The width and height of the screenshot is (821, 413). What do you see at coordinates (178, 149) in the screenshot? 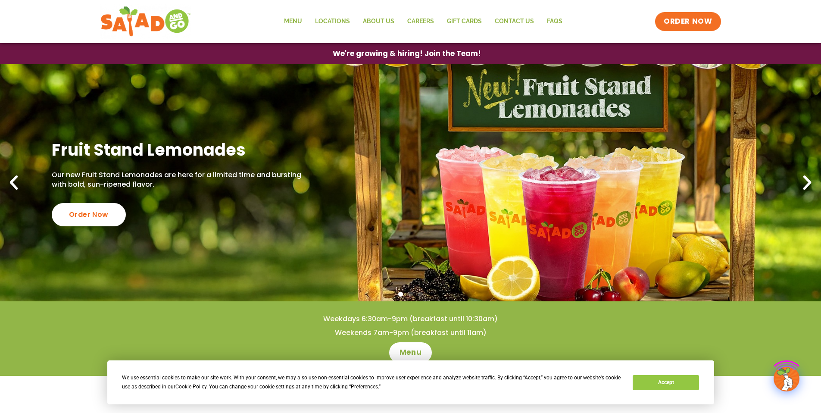
I see `h2: Fruit Stand Lemonades` at bounding box center [178, 149].